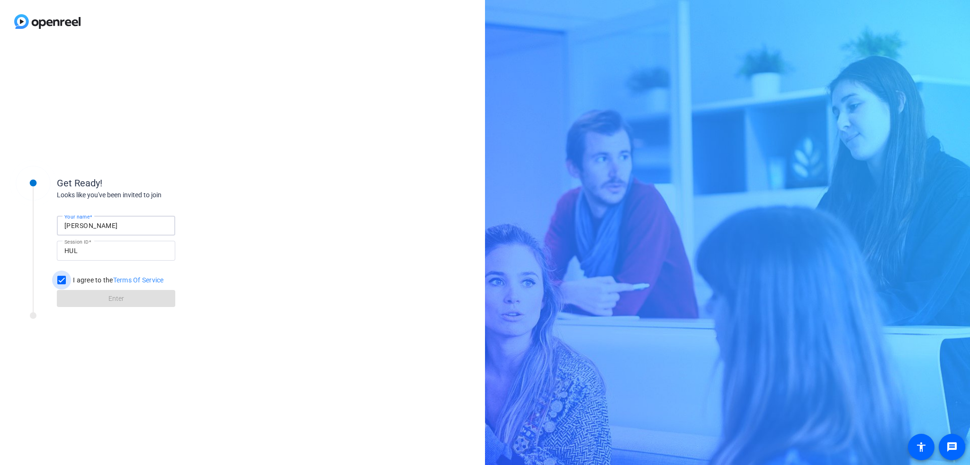 Image resolution: width=970 pixels, height=465 pixels. I want to click on label: I agree to the, so click(117, 280).